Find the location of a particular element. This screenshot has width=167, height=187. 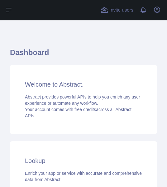

span: free credits is located at coordinates (85, 109).